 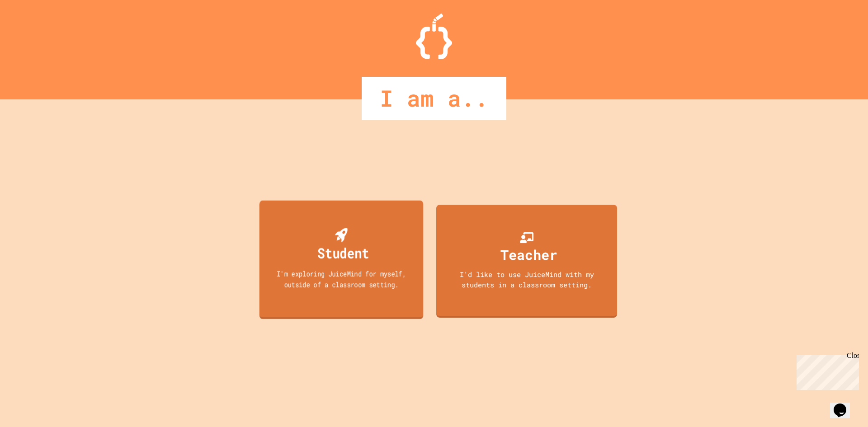 I want to click on div: Chat with us now!Close, so click(x=33, y=30).